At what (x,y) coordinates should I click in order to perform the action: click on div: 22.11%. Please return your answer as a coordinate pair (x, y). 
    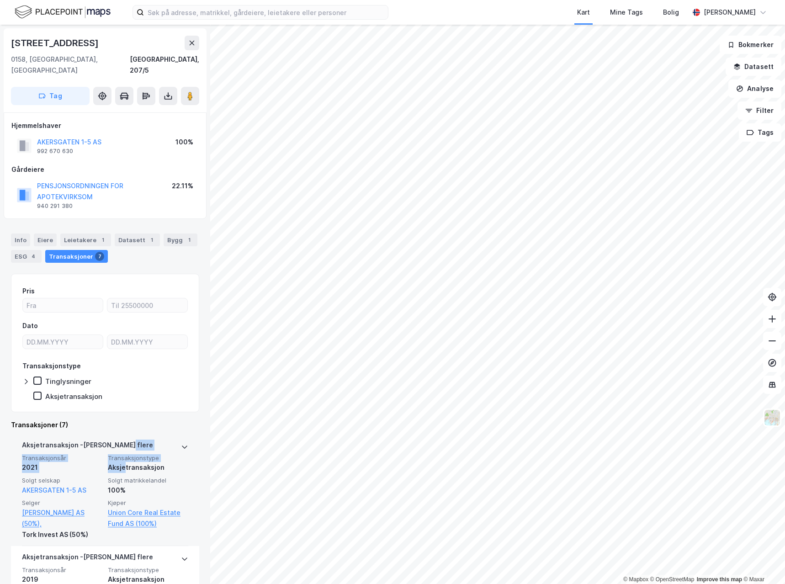
    Looking at the image, I should click on (182, 186).